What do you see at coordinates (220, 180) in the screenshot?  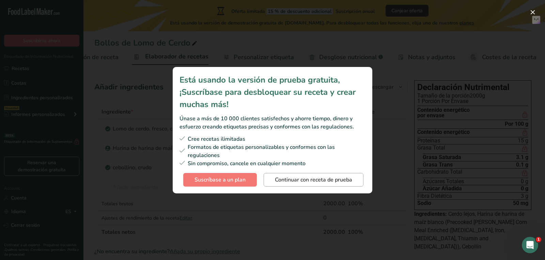 I see `button: Suscríbase a un plan` at bounding box center [220, 180].